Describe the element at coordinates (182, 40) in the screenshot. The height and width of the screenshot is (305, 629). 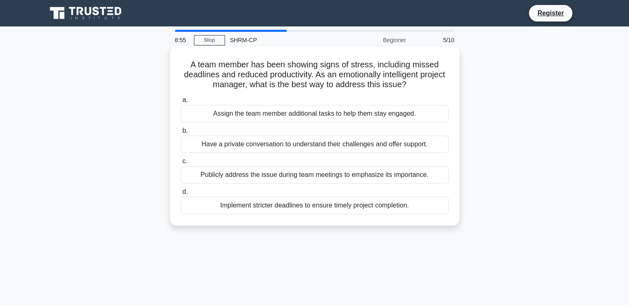
I see `div: 8:55` at that location.